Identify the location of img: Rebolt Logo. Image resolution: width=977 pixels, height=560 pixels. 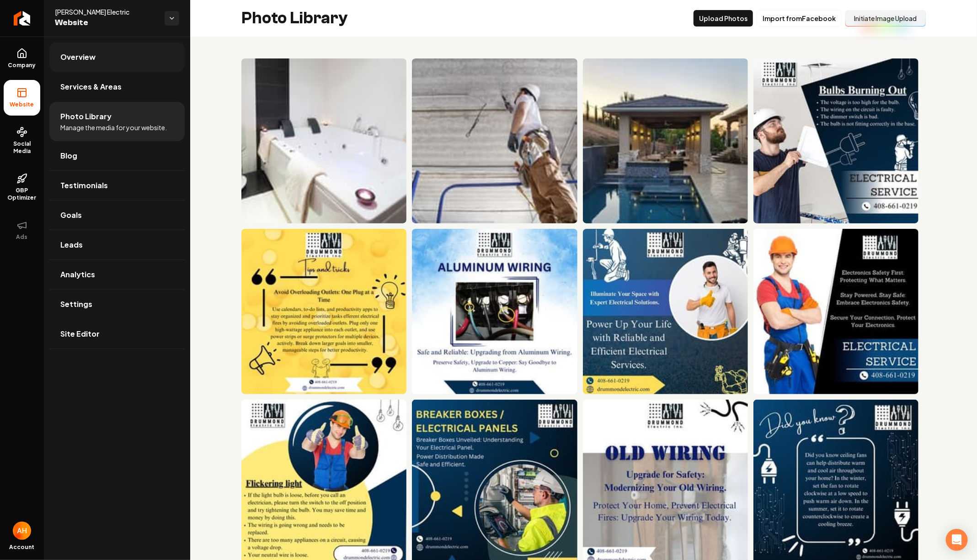
(22, 18).